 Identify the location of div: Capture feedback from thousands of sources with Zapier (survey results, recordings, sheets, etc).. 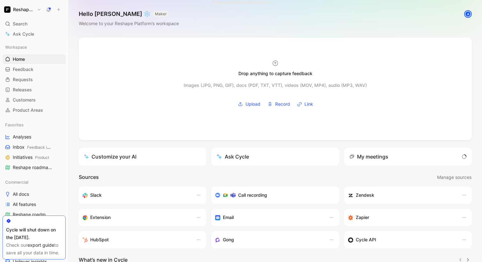
(402, 218).